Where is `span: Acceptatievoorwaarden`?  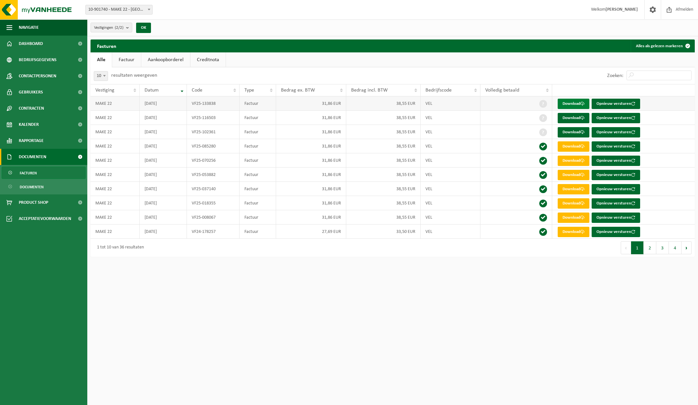 span: Acceptatievoorwaarden is located at coordinates (45, 219).